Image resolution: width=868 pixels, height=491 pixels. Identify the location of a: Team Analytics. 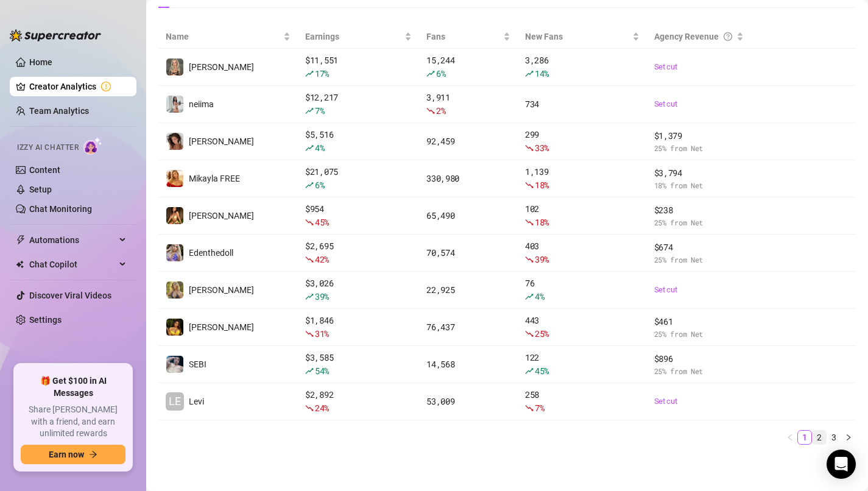
(59, 111).